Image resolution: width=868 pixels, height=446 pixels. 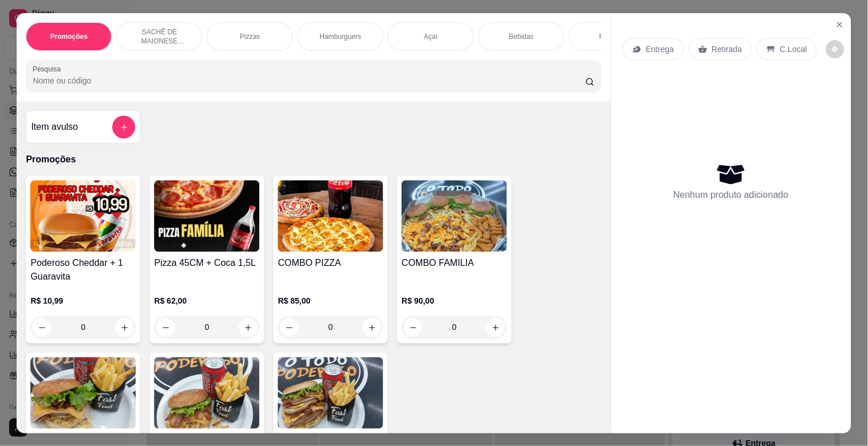 What do you see at coordinates (54, 127) in the screenshot?
I see `h4: Item avulso` at bounding box center [54, 127].